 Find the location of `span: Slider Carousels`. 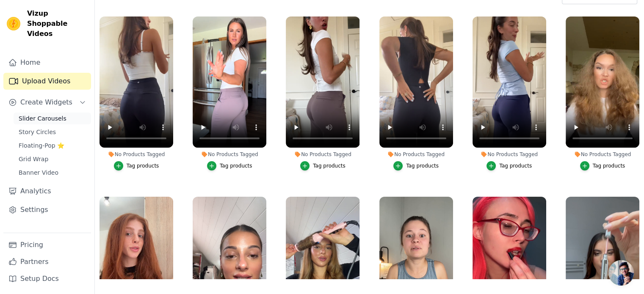

span: Slider Carousels is located at coordinates (42, 119).